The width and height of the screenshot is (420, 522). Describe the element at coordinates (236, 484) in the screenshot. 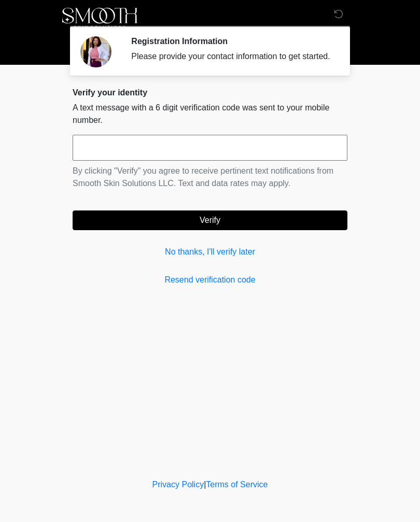

I see `a: Terms of Service` at that location.